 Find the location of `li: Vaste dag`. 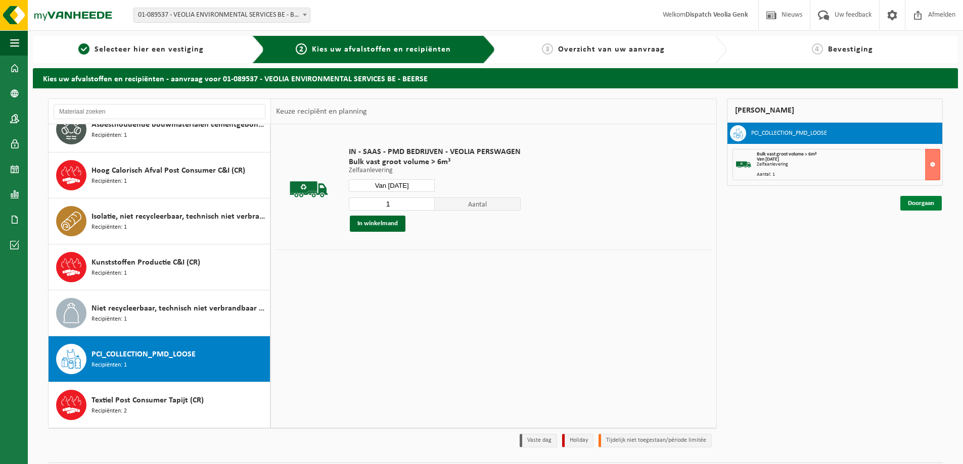

li: Vaste dag is located at coordinates (538, 441).